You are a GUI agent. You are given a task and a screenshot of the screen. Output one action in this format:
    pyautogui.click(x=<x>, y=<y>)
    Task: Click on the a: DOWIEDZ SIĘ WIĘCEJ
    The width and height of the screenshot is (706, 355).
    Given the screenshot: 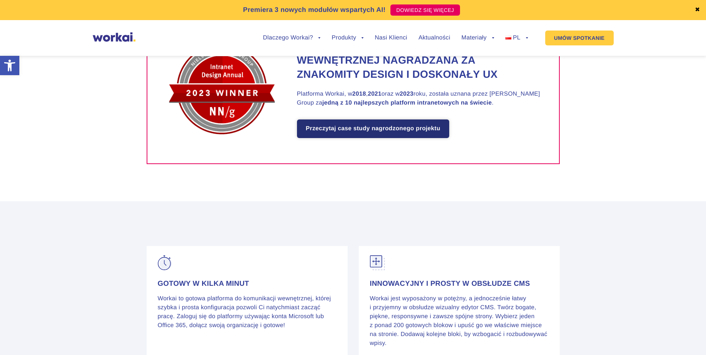 What is the action you would take?
    pyautogui.click(x=425, y=10)
    